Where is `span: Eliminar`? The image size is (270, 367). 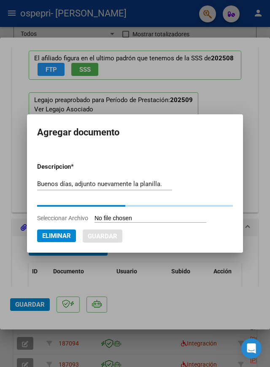
span: Eliminar is located at coordinates (57, 236).